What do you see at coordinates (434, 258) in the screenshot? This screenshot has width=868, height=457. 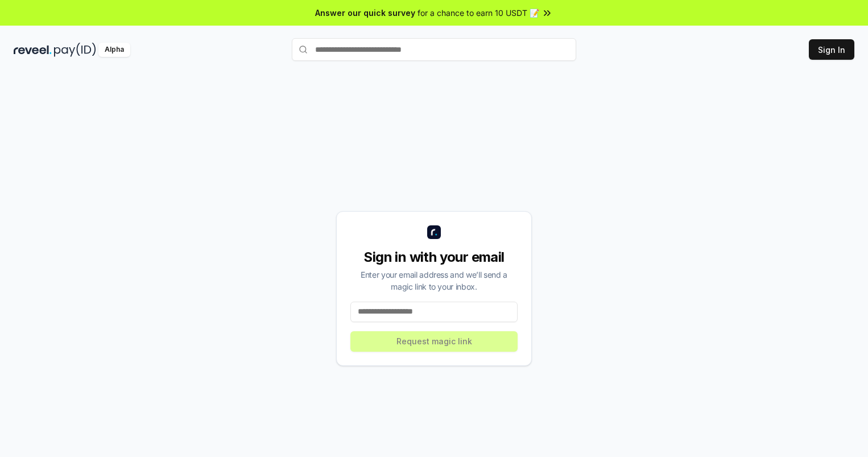 I see `div: Sign in with your email` at bounding box center [434, 258].